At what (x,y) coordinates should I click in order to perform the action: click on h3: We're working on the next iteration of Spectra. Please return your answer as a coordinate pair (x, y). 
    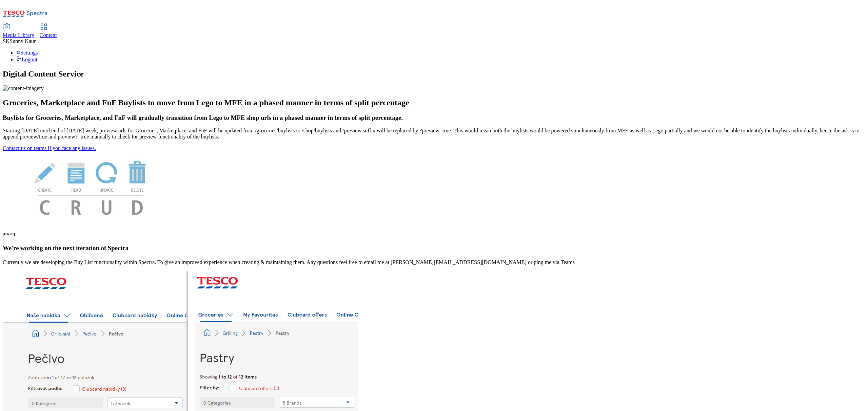
    Looking at the image, I should click on (434, 249).